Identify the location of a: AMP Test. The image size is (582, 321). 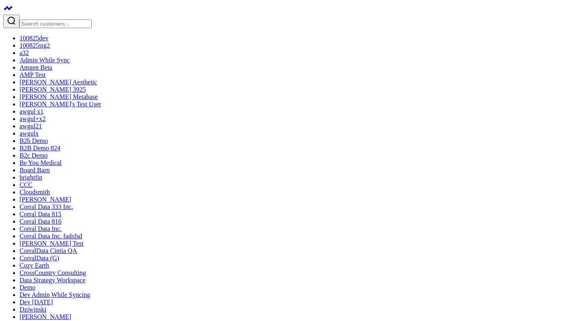
(33, 74).